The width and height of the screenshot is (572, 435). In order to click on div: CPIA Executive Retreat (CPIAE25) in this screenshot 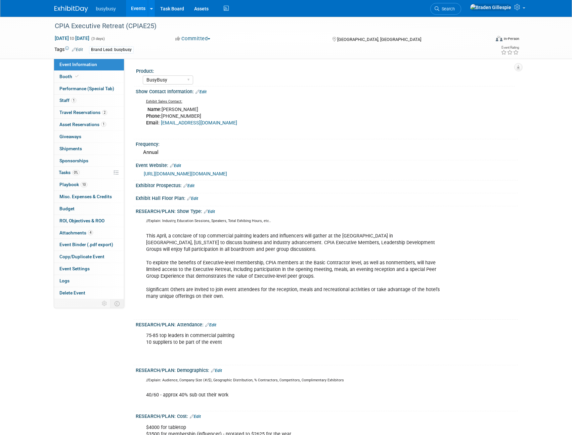, I will do `click(266, 26)`.